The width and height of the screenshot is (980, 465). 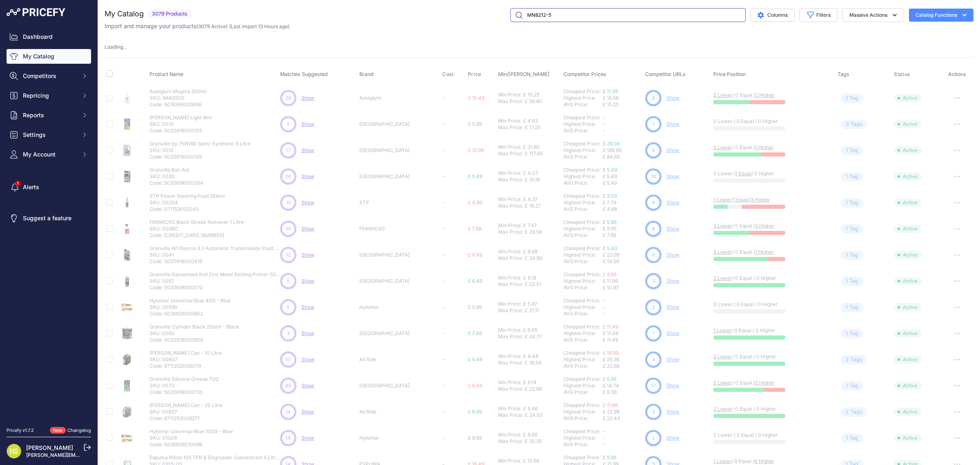 What do you see at coordinates (908, 228) in the screenshot?
I see `span: Active` at bounding box center [908, 228].